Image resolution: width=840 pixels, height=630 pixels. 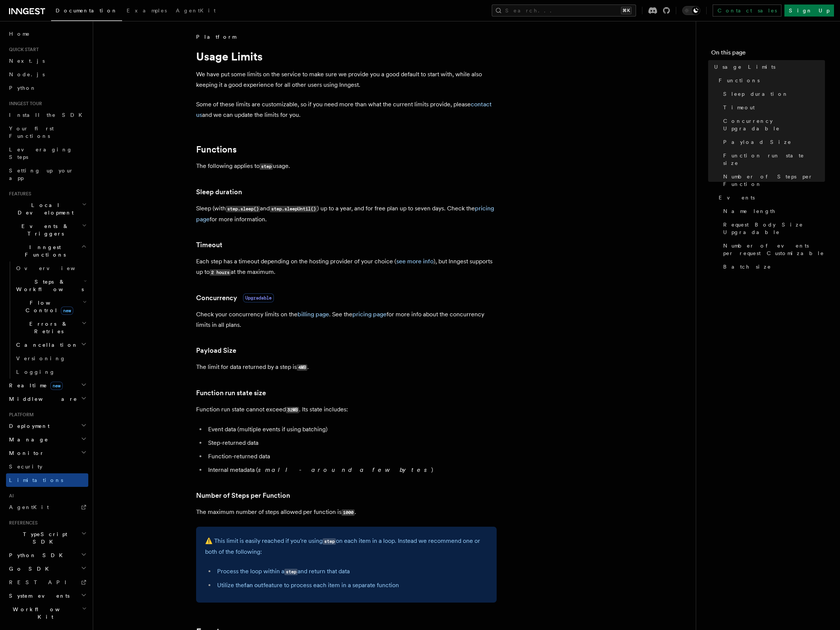 I want to click on span: References, so click(x=21, y=523).